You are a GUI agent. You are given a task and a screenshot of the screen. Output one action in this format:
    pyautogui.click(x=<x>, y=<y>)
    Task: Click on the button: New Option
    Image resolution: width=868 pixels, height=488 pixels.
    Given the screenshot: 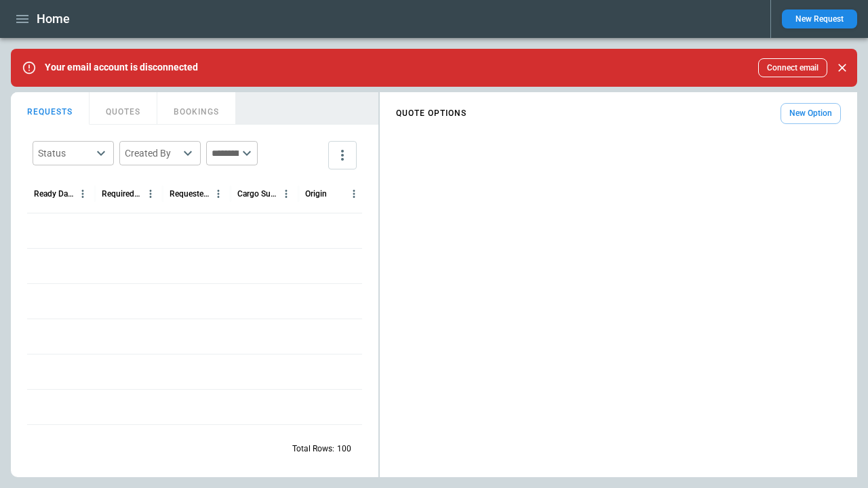 What is the action you would take?
    pyautogui.click(x=810, y=114)
    